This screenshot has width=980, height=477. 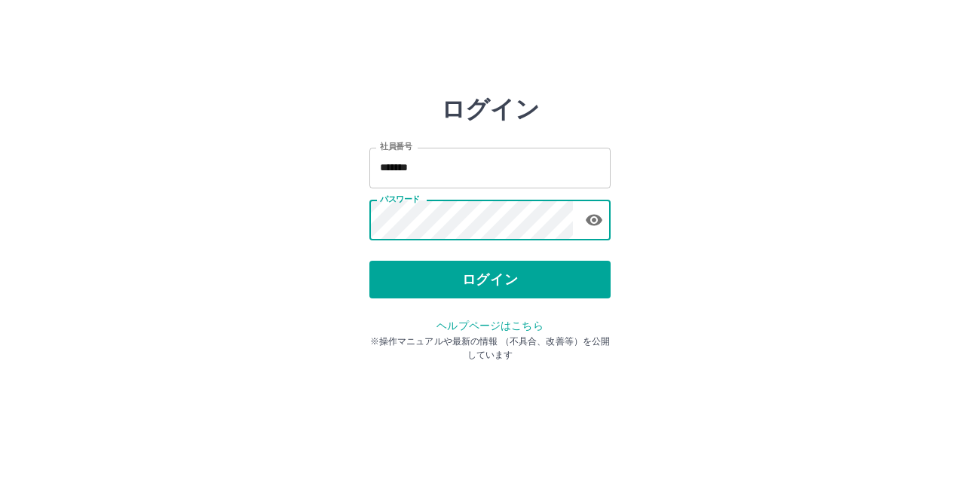 What do you see at coordinates (490, 109) in the screenshot?
I see `h2: ログイン` at bounding box center [490, 109].